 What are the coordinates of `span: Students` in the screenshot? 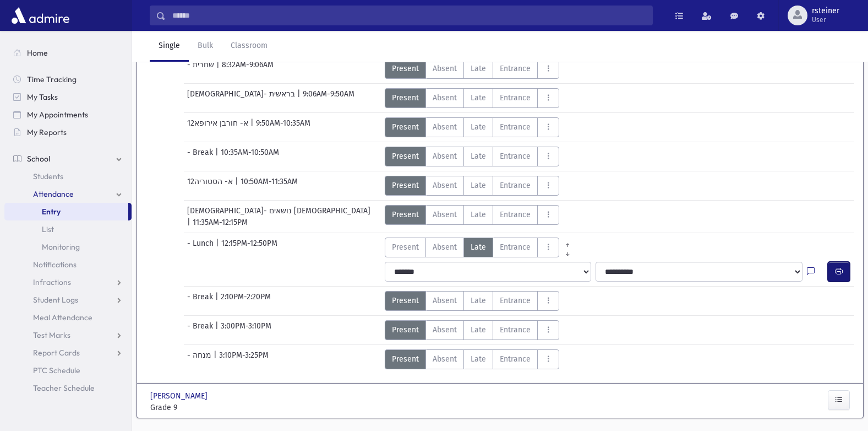 It's located at (48, 177).